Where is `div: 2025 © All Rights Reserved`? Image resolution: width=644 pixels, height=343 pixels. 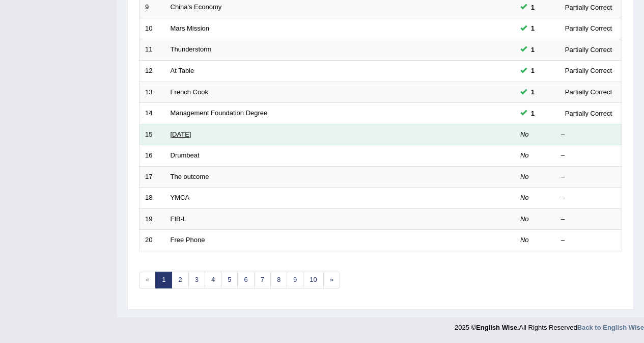 div: 2025 © All Rights Reserved is located at coordinates (549, 324).